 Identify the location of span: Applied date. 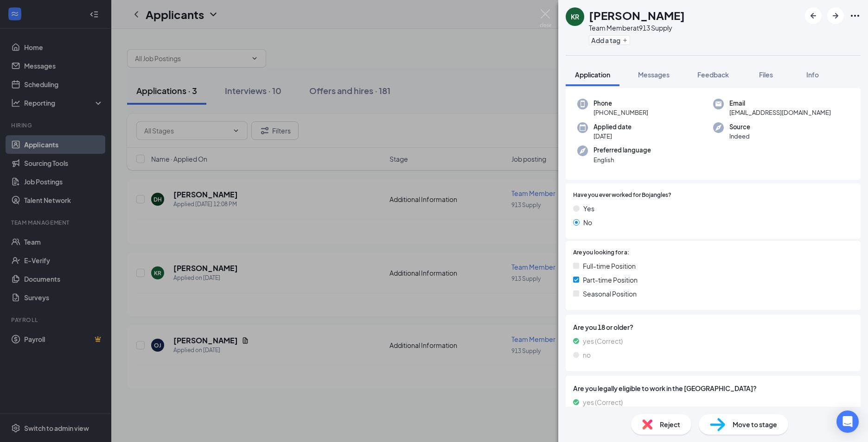
(612, 127).